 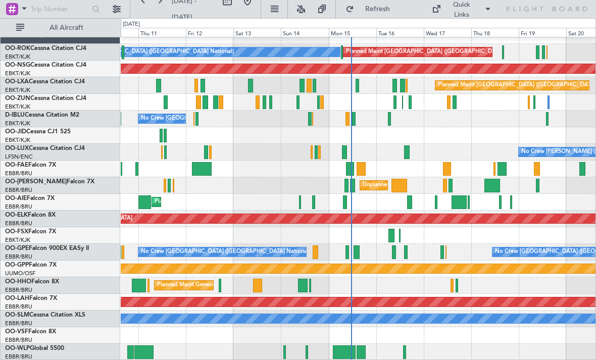 I want to click on span: OO-GPE, so click(x=17, y=248).